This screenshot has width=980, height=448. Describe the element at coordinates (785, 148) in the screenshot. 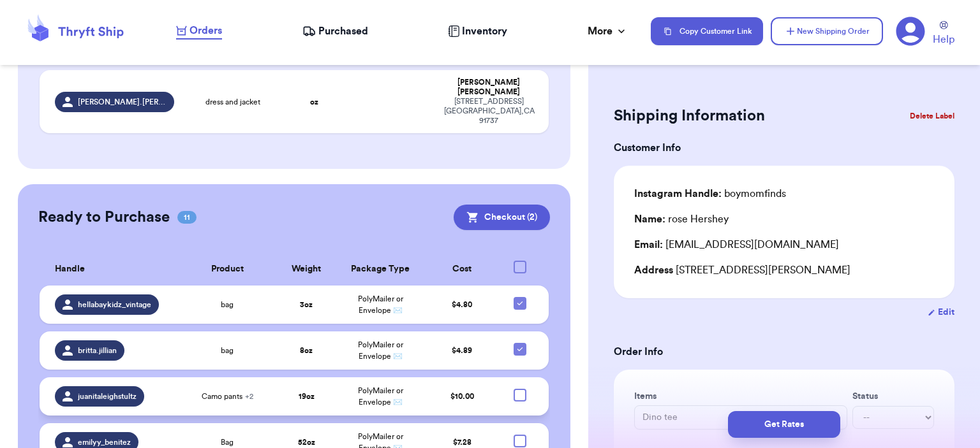

I see `h3: Customer Info` at that location.